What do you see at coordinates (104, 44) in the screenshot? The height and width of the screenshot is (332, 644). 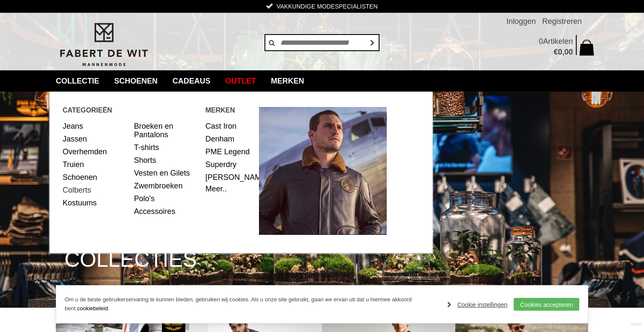 I see `a: Fabert de Wit` at bounding box center [104, 44].